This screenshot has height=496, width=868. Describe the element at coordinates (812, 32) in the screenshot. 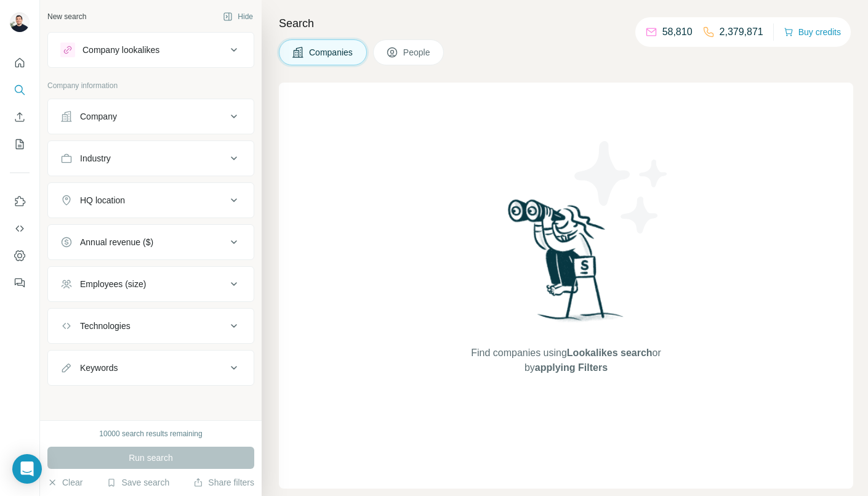

I see `button: Buy credits` at that location.